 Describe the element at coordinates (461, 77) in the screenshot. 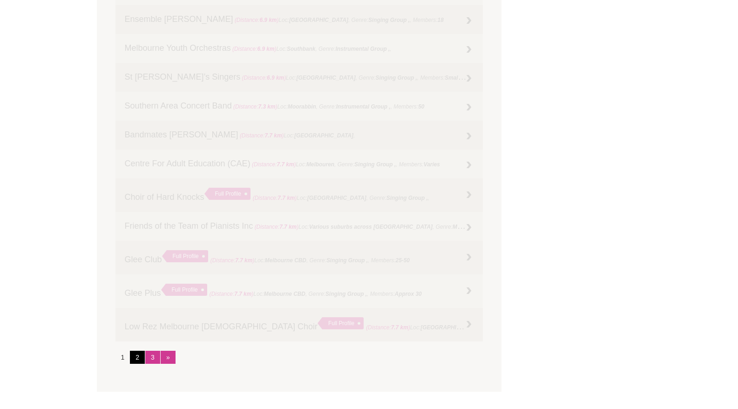

I see `strong: Small Group` at that location.